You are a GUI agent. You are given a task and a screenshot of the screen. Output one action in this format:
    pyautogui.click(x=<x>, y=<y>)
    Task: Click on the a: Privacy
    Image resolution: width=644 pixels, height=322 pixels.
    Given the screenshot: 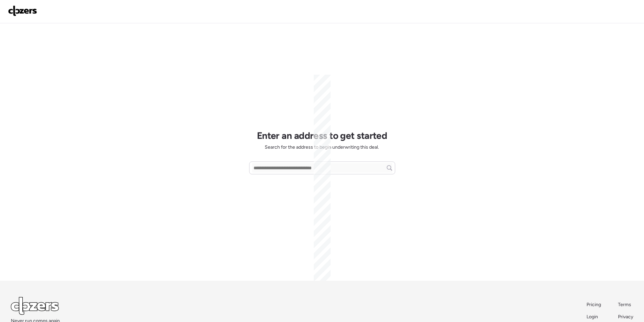 What is the action you would take?
    pyautogui.click(x=626, y=317)
    